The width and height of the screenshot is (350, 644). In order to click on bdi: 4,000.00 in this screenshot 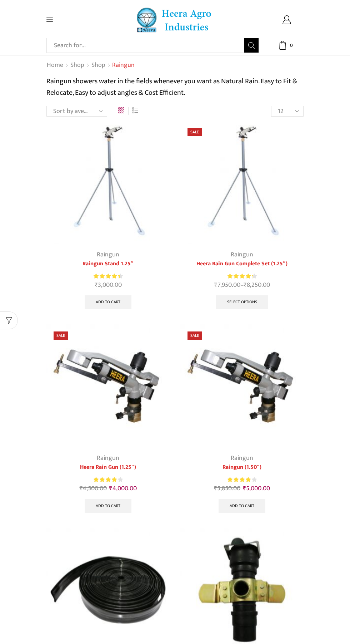, I will do `click(123, 488)`.